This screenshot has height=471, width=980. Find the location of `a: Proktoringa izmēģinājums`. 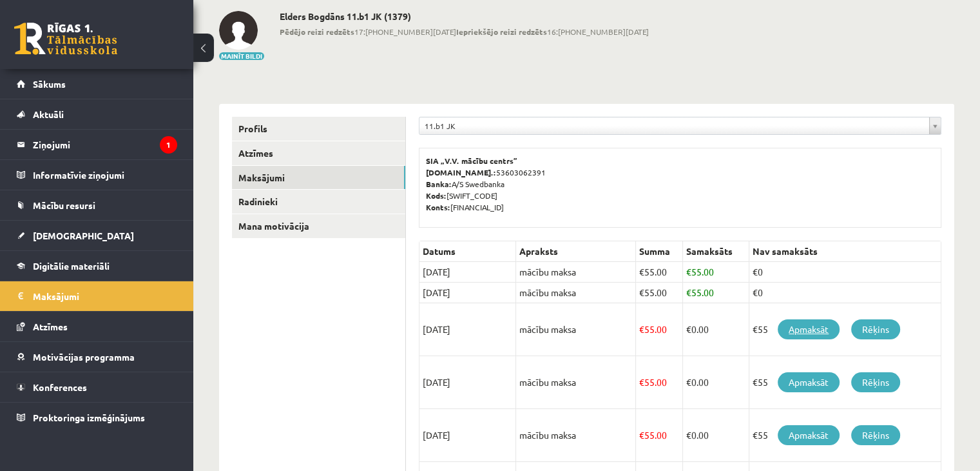

a: Proktoringa izmēģinājums is located at coordinates (97, 417).